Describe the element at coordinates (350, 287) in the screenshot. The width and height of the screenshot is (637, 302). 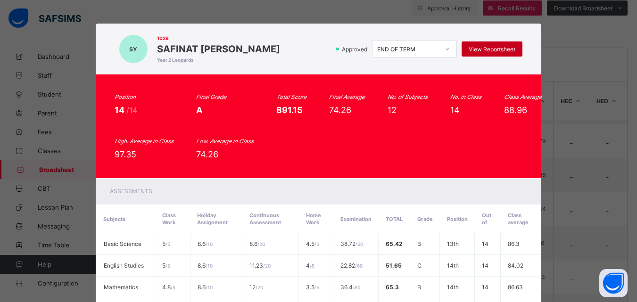
I see `span: 36.4` at that location.